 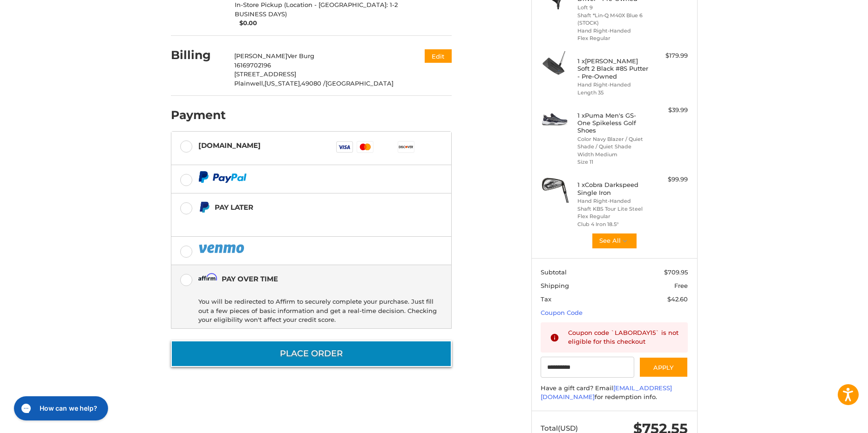 What do you see at coordinates (317, 310) in the screenshot?
I see `div: You will be redirected to Affirm to securely complete your purchase. Just fill out a few pieces o...` at bounding box center [317, 310].